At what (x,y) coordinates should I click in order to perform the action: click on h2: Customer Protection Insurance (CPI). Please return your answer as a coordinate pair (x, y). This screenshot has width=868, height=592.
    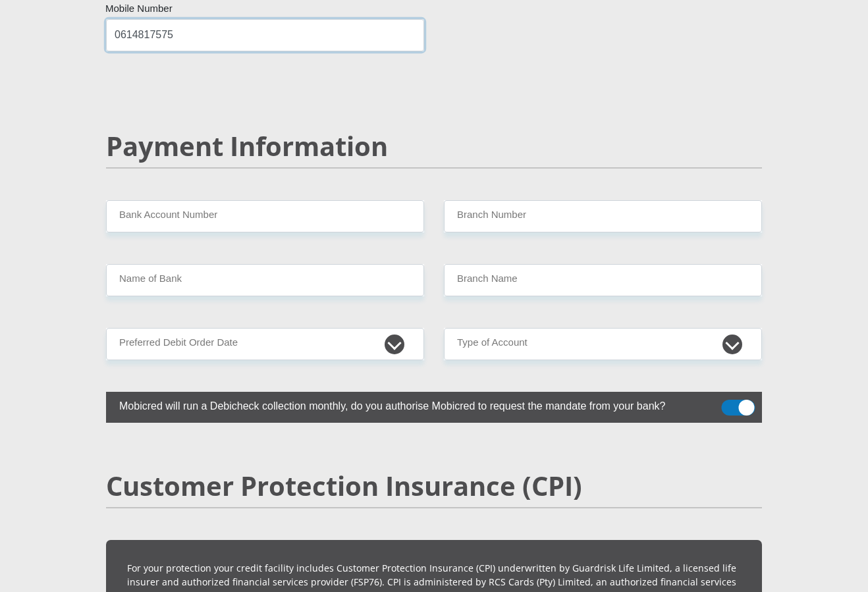
    Looking at the image, I should click on (434, 486).